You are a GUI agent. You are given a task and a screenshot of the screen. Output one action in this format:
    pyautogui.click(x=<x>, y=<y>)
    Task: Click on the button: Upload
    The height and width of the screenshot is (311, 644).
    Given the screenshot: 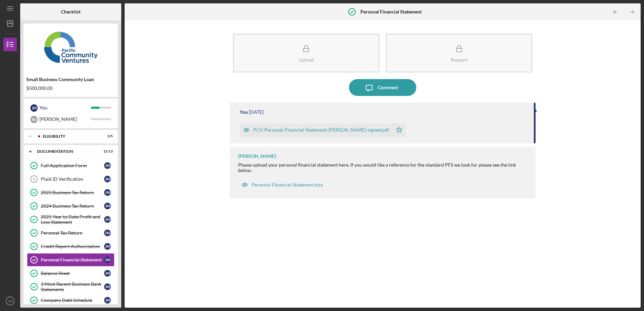 What is the action you would take?
    pyautogui.click(x=306, y=53)
    